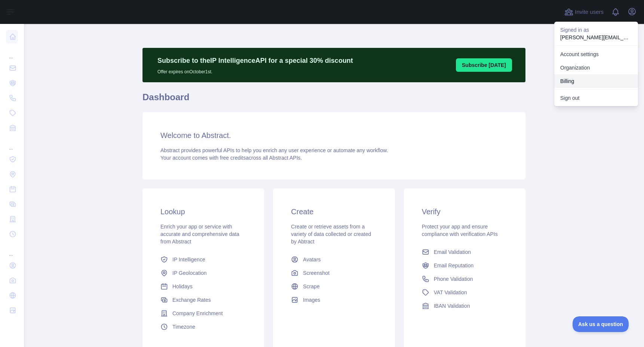 The height and width of the screenshot is (347, 644). What do you see at coordinates (331, 234) in the screenshot?
I see `span: Create or retrieve assets from a variety of data collected or created by Abtract` at bounding box center [331, 234].